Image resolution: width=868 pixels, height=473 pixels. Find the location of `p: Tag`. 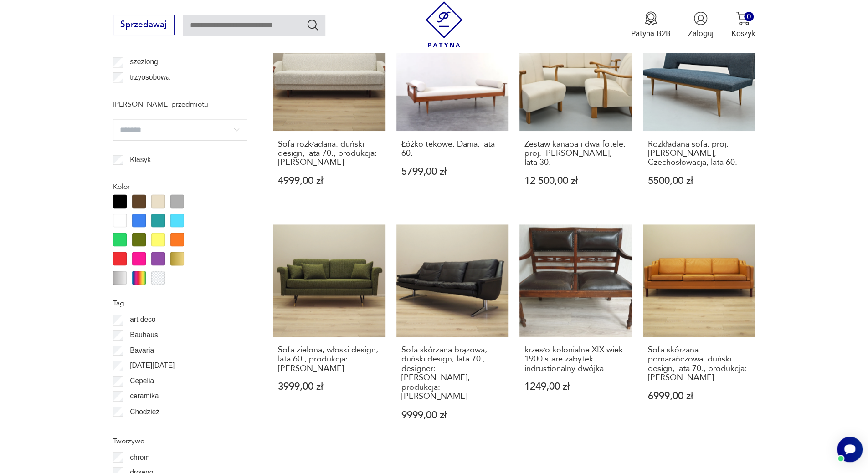

p: Tag is located at coordinates (180, 303).